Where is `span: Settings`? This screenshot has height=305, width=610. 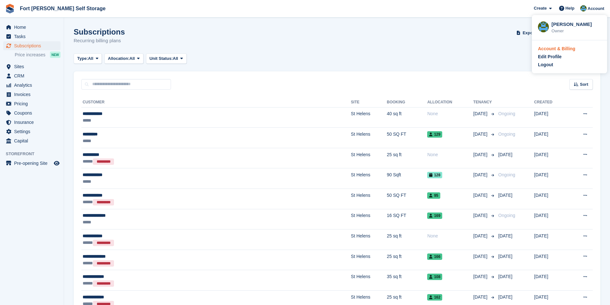 span: Settings is located at coordinates (33, 132).